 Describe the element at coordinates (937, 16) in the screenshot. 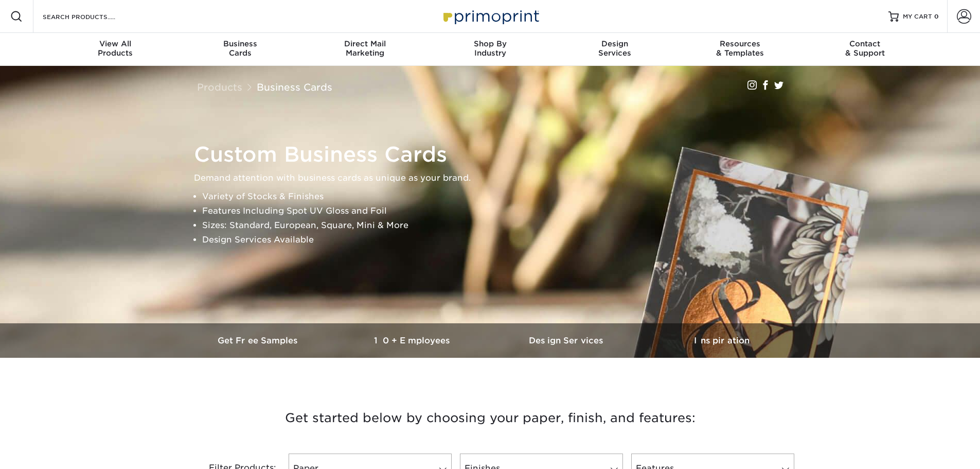

I see `span: 0` at that location.